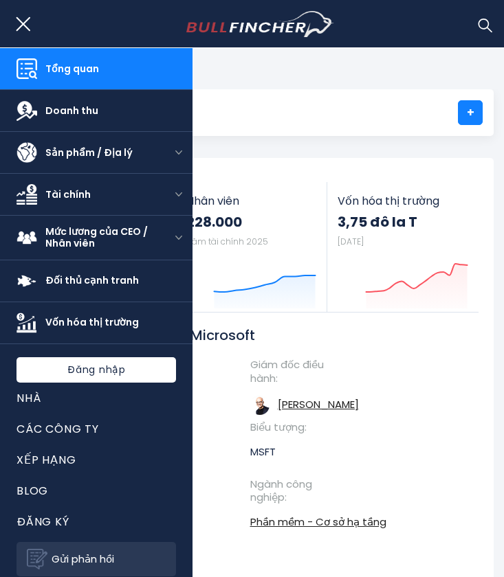 The width and height of the screenshot is (504, 577). I want to click on a: Phần mềm - Cơ sở hạ tầng, so click(318, 522).